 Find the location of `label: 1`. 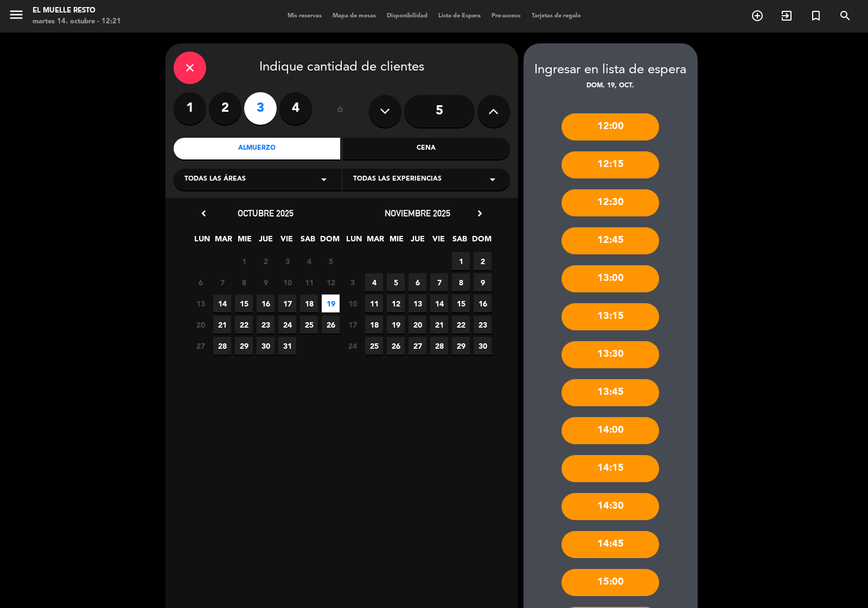

label: 1 is located at coordinates (190, 108).